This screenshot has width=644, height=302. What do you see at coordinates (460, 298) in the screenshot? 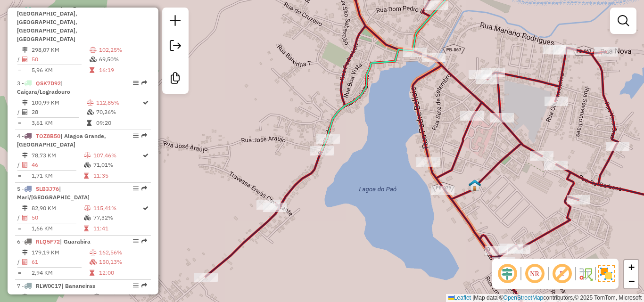
I see `a: Leaflet` at bounding box center [460, 298].